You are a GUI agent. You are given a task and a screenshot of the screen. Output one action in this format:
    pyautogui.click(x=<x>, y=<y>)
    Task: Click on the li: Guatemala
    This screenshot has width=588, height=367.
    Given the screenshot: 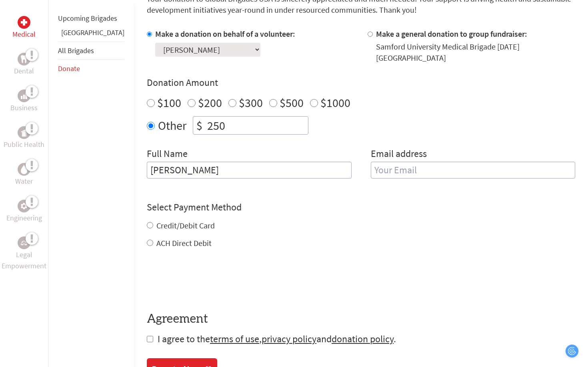 What is the action you would take?
    pyautogui.click(x=91, y=35)
    